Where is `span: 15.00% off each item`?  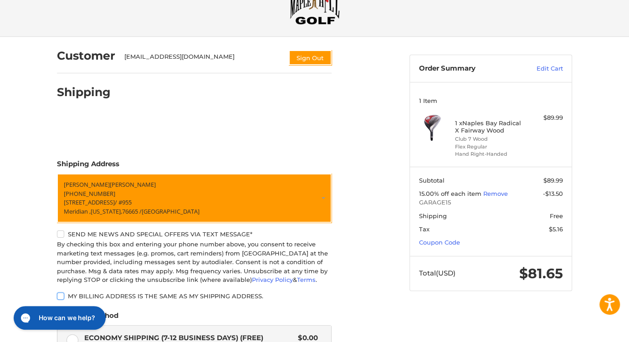
span: 15.00% off each item is located at coordinates (451, 194).